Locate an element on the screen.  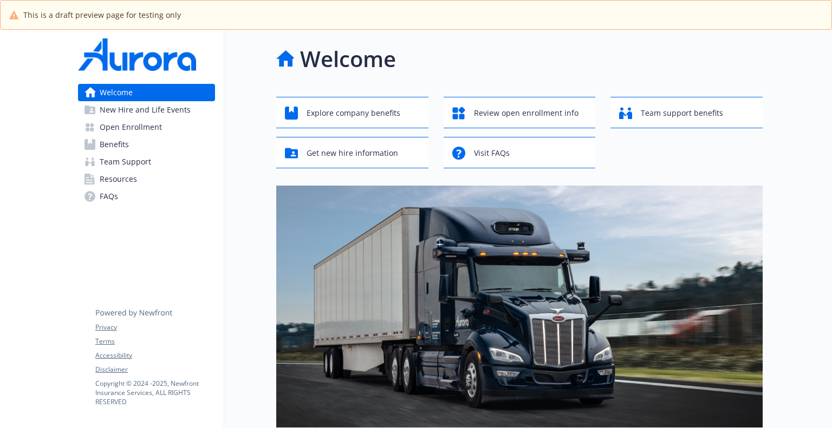
a: Open Enrollment is located at coordinates (146, 127).